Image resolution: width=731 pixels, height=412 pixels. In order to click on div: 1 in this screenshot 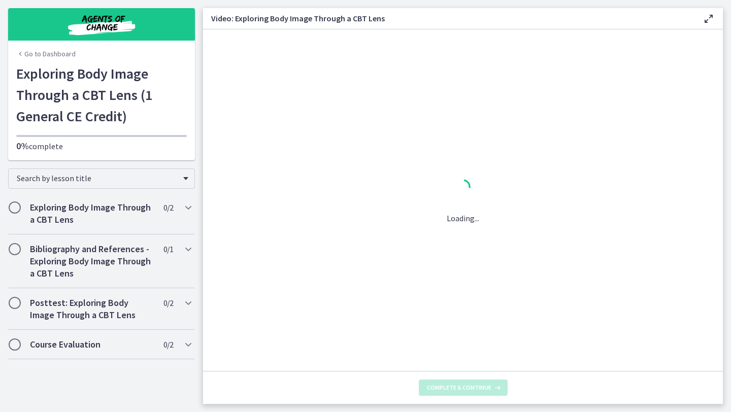, I will do `click(463, 188)`.